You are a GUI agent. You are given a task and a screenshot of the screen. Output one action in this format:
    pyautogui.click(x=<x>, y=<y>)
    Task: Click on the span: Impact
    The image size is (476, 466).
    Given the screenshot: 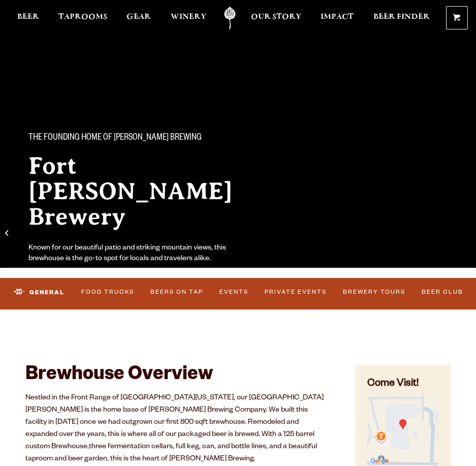 What is the action you would take?
    pyautogui.click(x=337, y=17)
    